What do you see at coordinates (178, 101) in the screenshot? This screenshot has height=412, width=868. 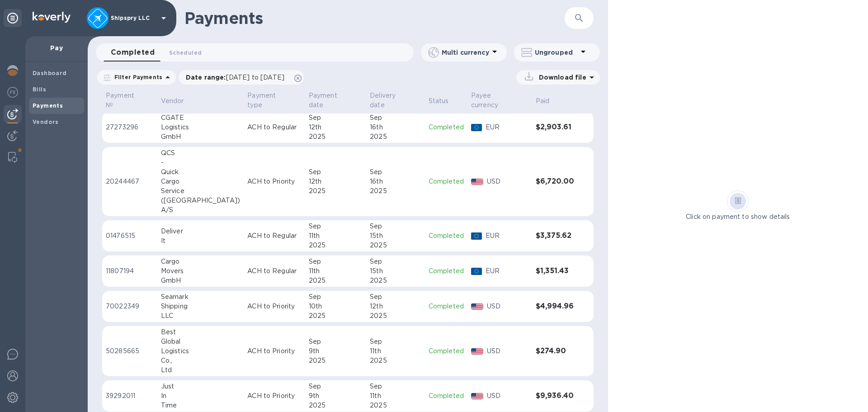 I see `span: Vendor` at bounding box center [178, 101].